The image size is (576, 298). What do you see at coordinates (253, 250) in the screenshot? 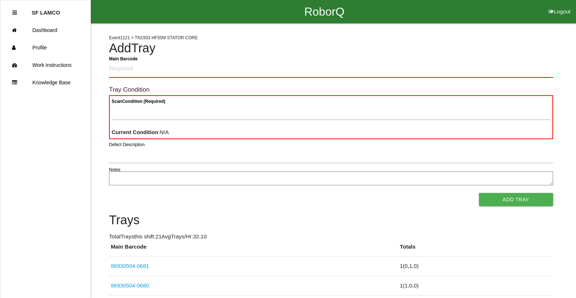
I see `th: Main Barcode` at bounding box center [253, 250].